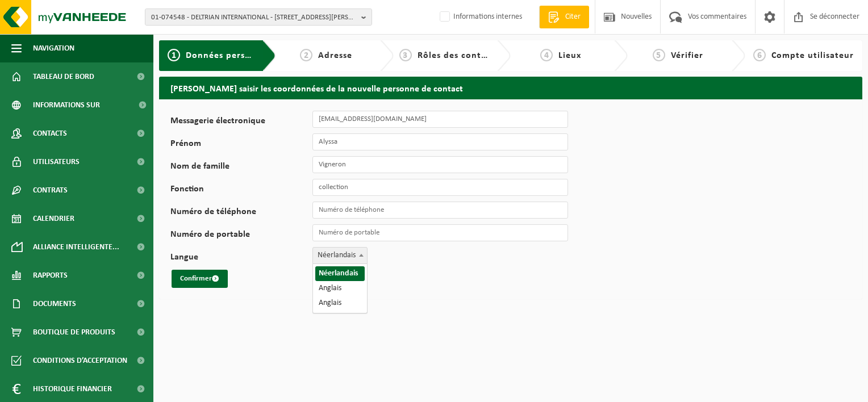 The width and height of the screenshot is (868, 402). Describe the element at coordinates (546, 55) in the screenshot. I see `span: 4` at that location.